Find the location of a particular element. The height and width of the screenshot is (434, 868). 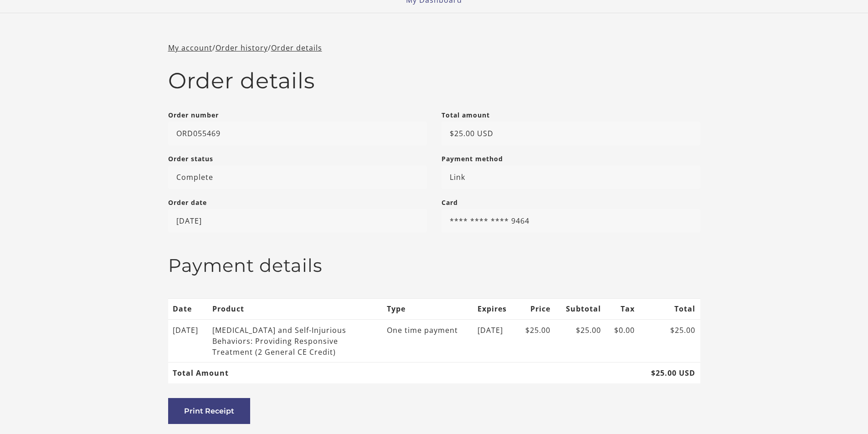

strong: Payment method is located at coordinates (472, 158).